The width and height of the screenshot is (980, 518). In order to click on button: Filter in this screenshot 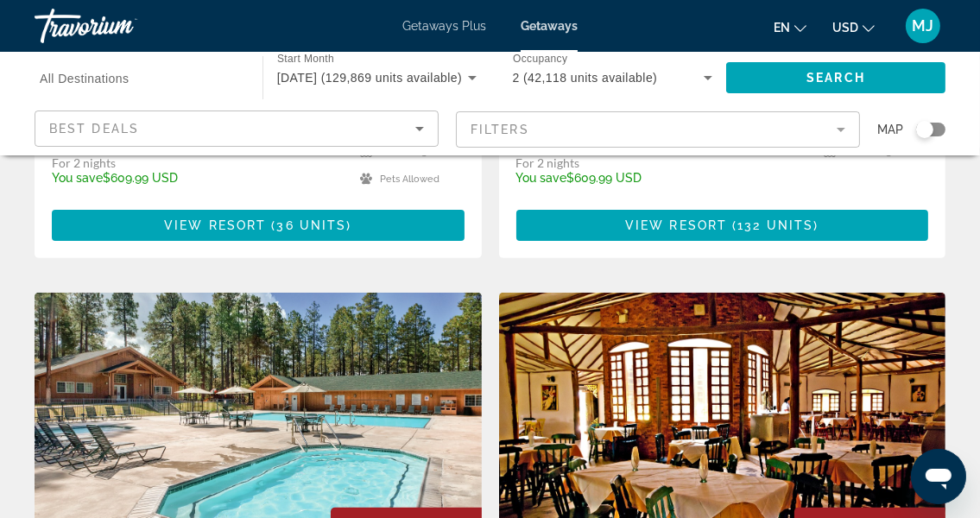, I will do `click(658, 129)`.